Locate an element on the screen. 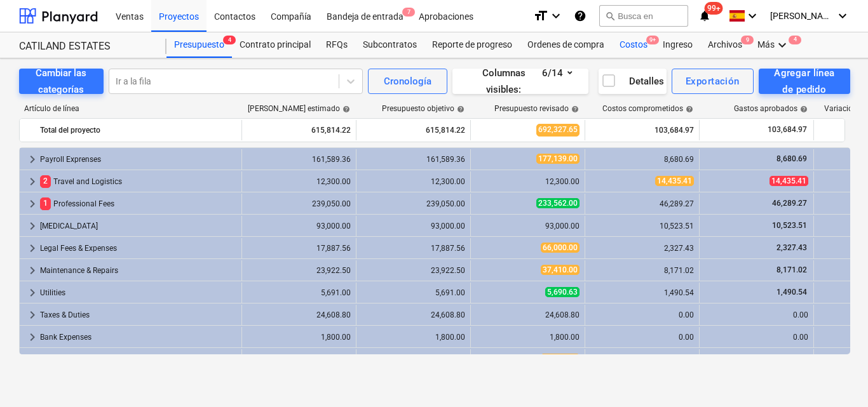  div: Detalles is located at coordinates (632, 81).